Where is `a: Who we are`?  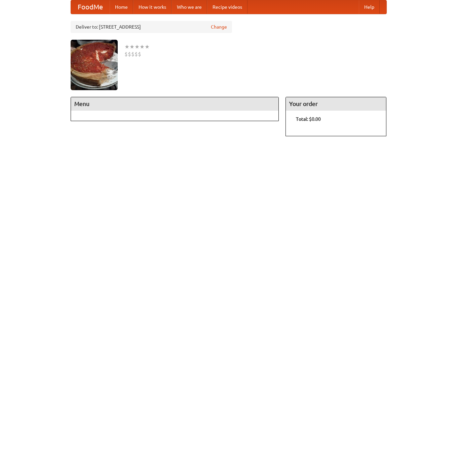
a: Who we are is located at coordinates (190, 7).